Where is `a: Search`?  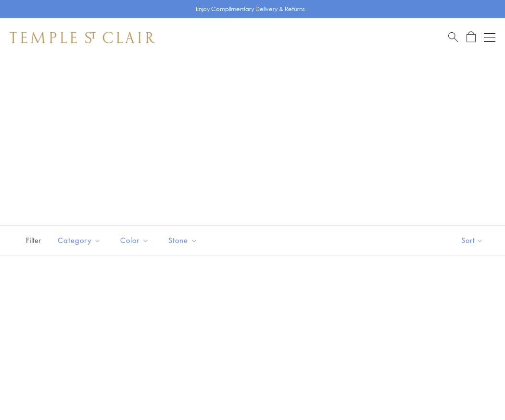
a: Search is located at coordinates (453, 37).